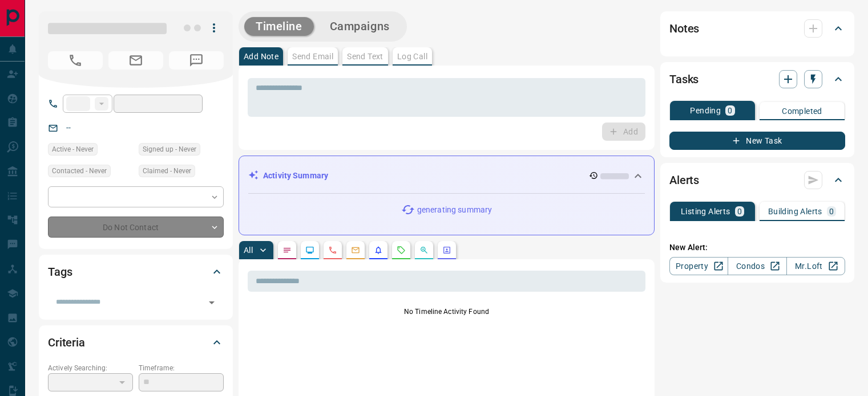  Describe the element at coordinates (90, 369) in the screenshot. I see `p: Actively Searching:` at that location.